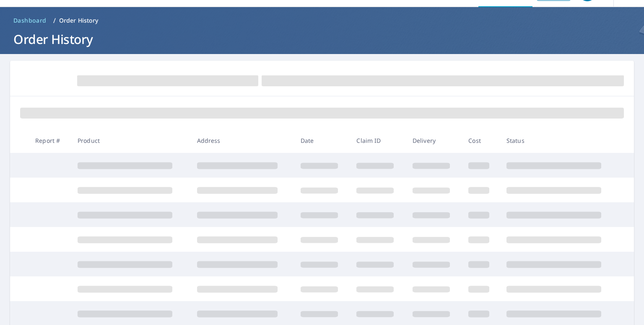  I want to click on th: Cost, so click(481, 140).